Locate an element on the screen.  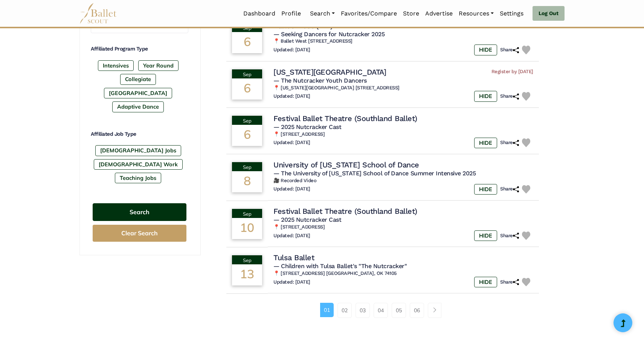
a: 06 is located at coordinates (417, 310).